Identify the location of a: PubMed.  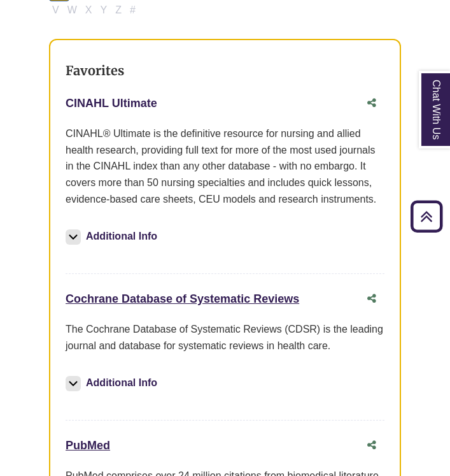
(87, 445).